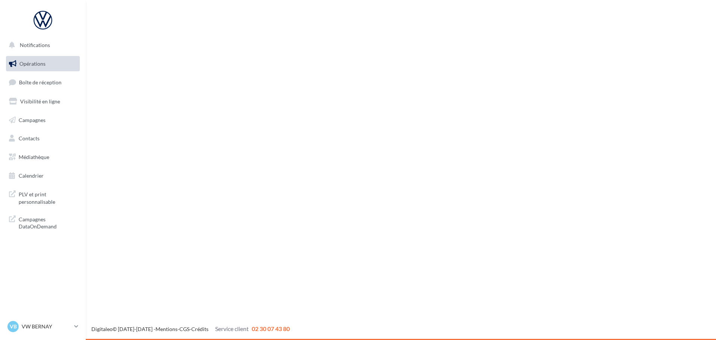 The image size is (716, 340). I want to click on span: Médiathèque, so click(34, 157).